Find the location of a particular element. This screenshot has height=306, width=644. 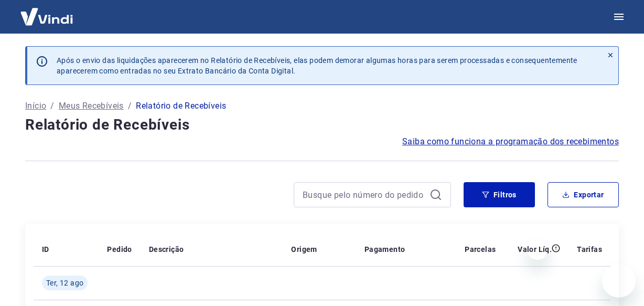

button: Filtros is located at coordinates (499, 194).